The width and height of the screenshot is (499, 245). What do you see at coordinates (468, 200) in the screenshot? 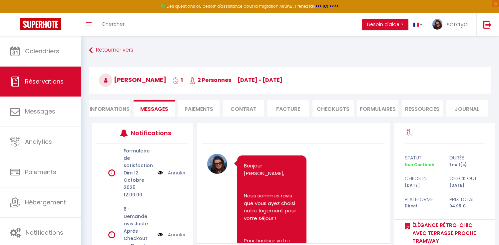
I see `div: Prix total` at bounding box center [468, 200].